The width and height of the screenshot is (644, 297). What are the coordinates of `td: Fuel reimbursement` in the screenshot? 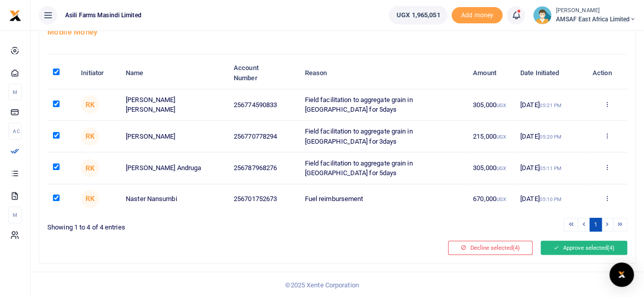 It's located at (383, 200).